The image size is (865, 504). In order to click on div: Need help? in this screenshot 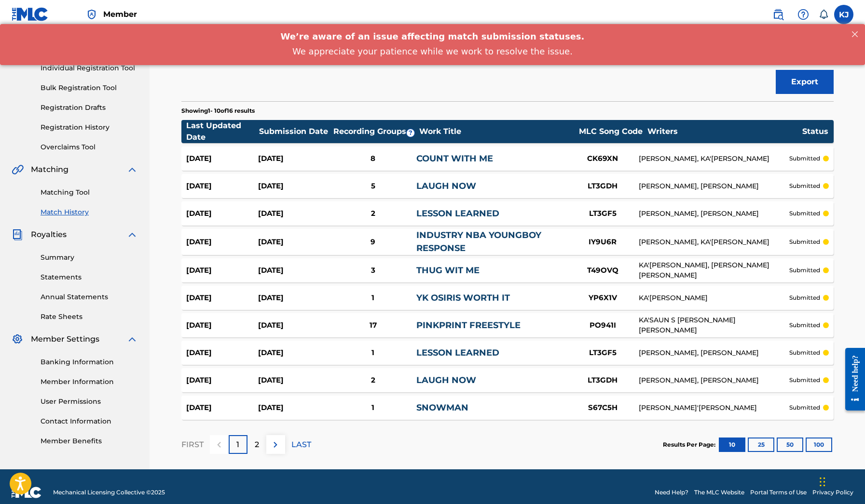, I will do `click(17, 34)`.